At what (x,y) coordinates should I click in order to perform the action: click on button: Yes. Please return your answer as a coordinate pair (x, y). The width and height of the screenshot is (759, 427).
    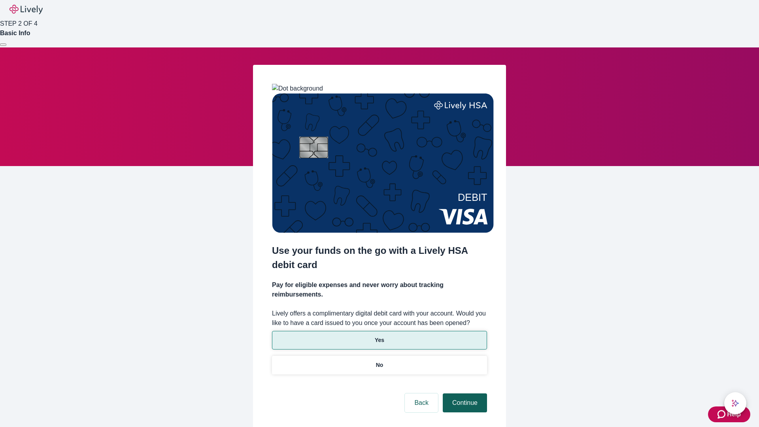
    Looking at the image, I should click on (379, 340).